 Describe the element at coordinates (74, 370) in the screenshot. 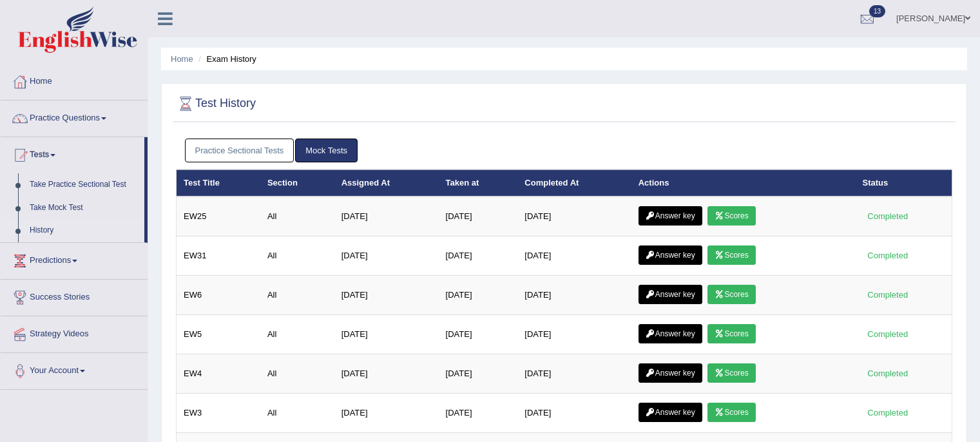

I see `a: Your Account` at that location.